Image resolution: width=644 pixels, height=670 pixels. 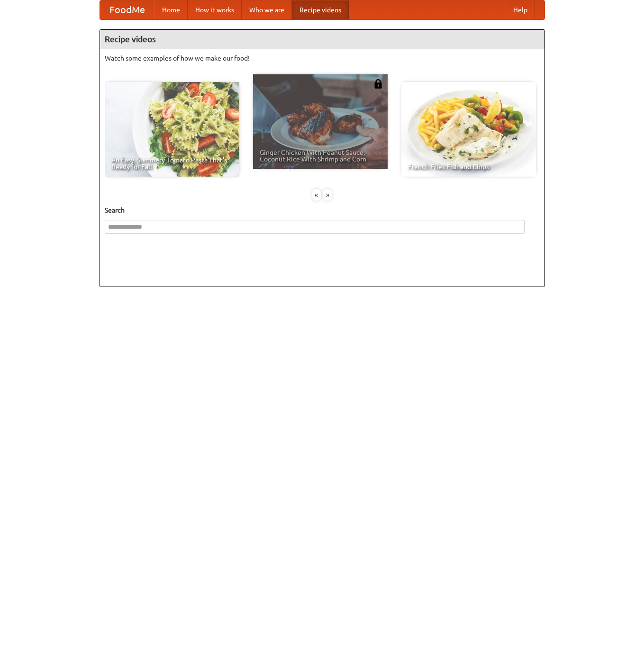 I want to click on a: Home, so click(x=171, y=10).